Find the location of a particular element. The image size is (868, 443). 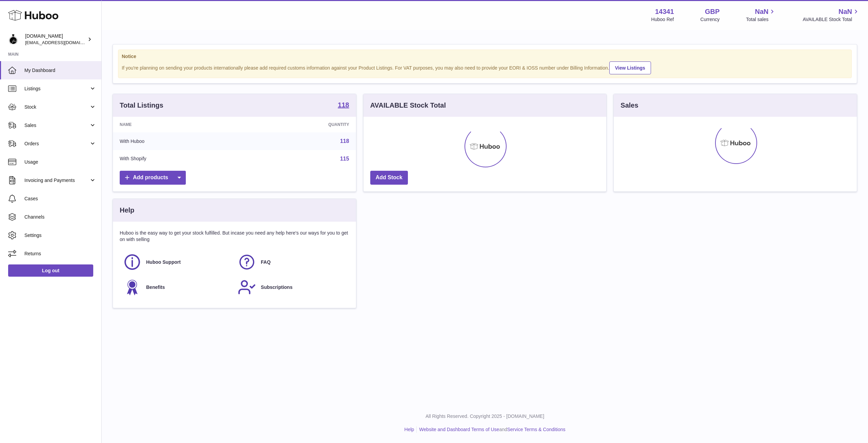

h3: AVAILABLE Stock Total is located at coordinates (408, 105).